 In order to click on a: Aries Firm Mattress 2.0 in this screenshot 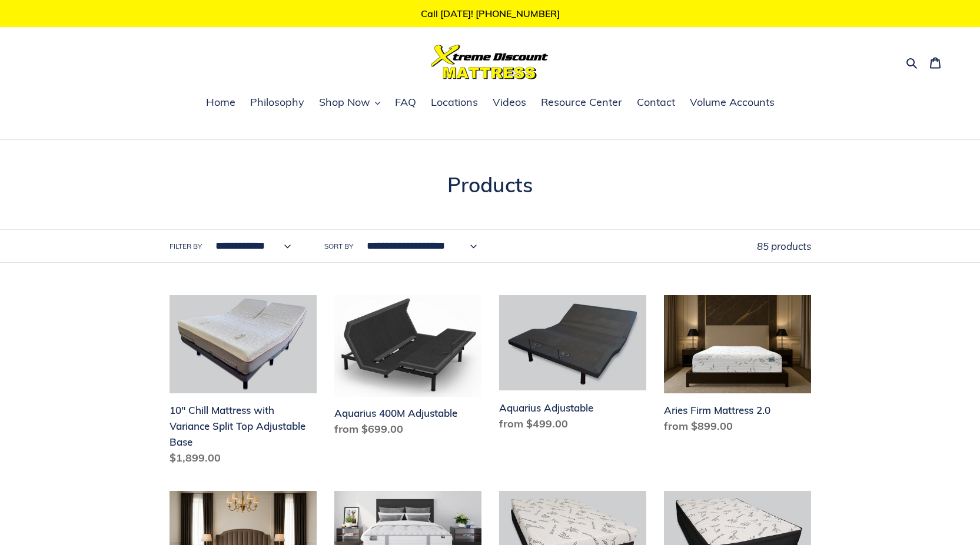, I will do `click(738, 367)`.